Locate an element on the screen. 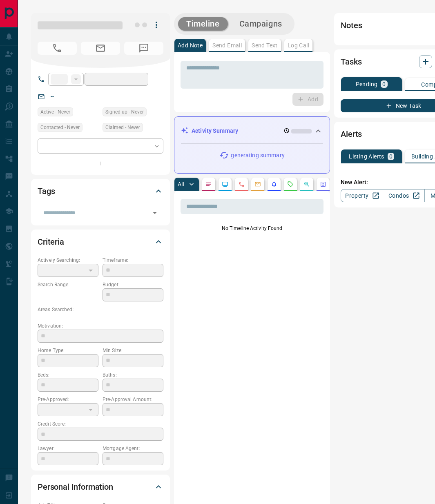 The image size is (435, 504). span: Signed up - Never is located at coordinates (125, 112).